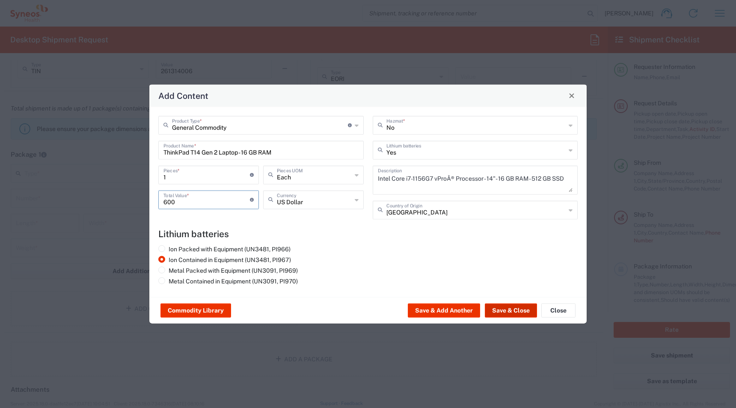  I want to click on h4: Add Content, so click(183, 95).